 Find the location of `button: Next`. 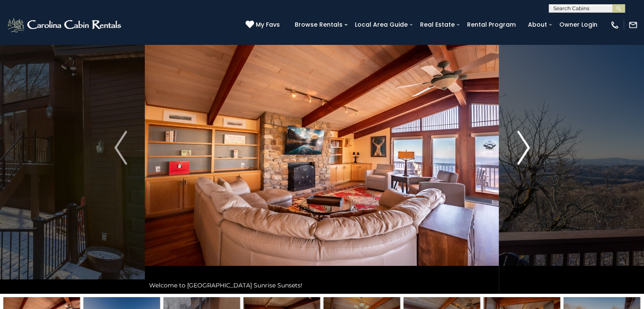

button: Next is located at coordinates (523, 148).